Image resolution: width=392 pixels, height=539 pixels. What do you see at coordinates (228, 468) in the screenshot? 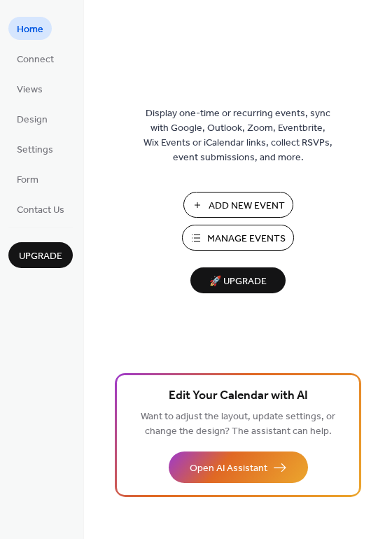
I see `span: Open AI Assistant` at bounding box center [228, 468].